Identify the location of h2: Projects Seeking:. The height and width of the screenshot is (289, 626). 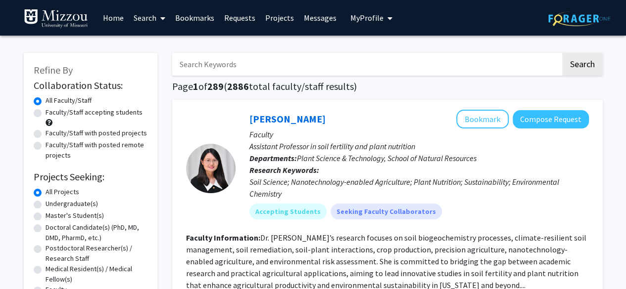
(91, 177).